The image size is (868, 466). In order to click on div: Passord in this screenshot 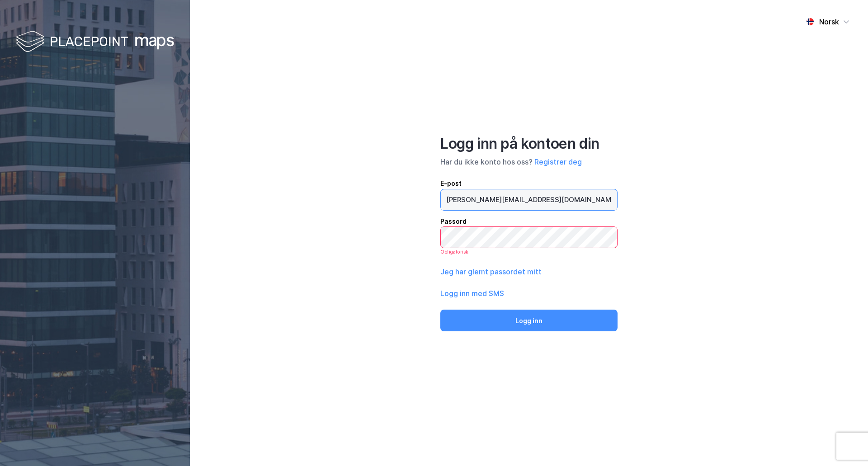, I will do `click(529, 222)`.